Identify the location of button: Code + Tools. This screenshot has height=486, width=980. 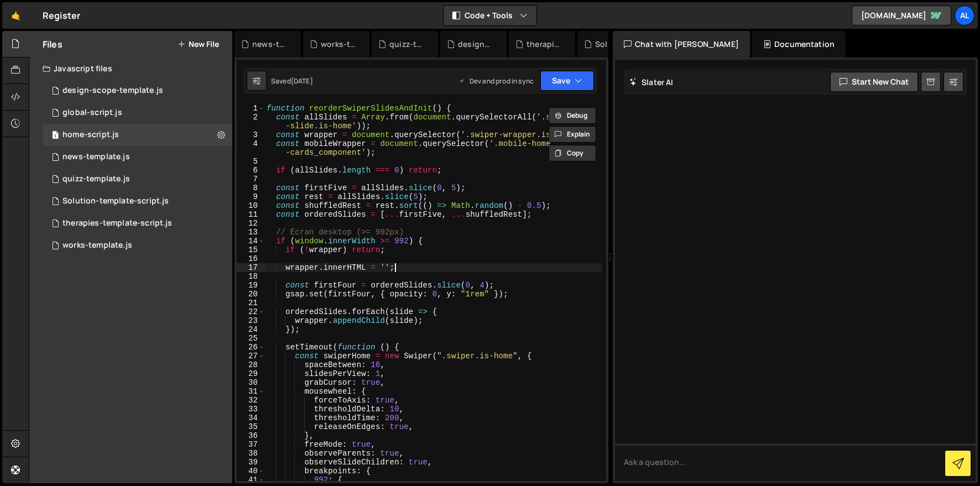
(490, 16).